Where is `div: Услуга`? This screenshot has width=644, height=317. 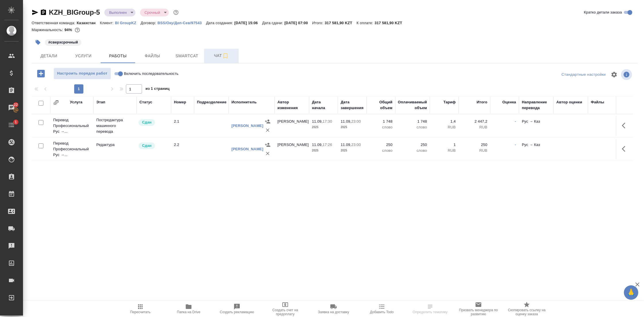 div: Услуга is located at coordinates (76, 102).